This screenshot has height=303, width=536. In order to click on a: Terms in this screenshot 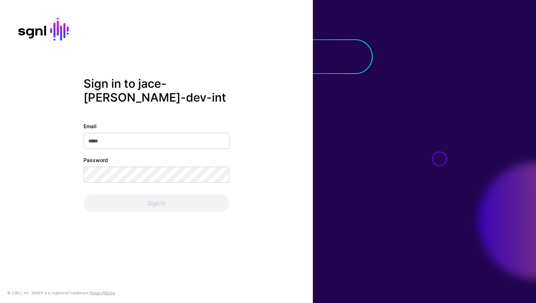, I will do `click(110, 293)`.